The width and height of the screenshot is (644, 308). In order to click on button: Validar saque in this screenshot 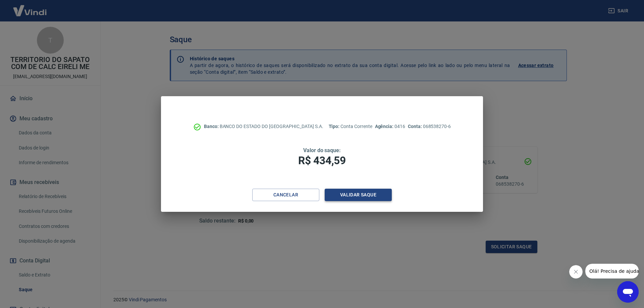, I will do `click(358, 195)`.